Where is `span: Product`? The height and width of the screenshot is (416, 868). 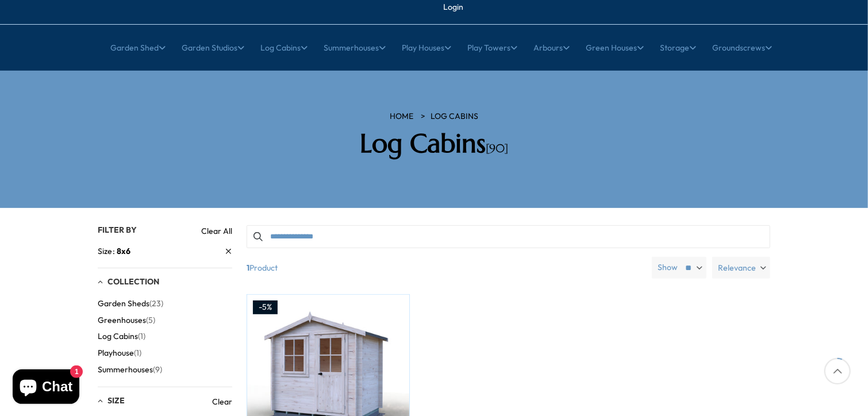
span: Product is located at coordinates (444, 268).